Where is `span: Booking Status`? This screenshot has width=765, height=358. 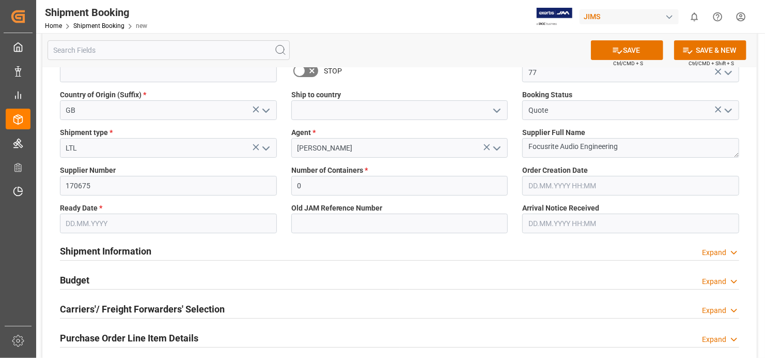
span: Booking Status is located at coordinates (547, 95).